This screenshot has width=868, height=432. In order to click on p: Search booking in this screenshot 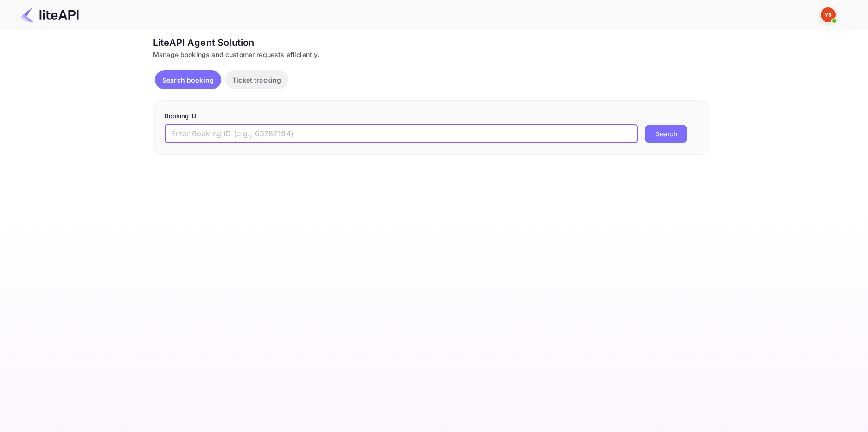, I will do `click(188, 80)`.